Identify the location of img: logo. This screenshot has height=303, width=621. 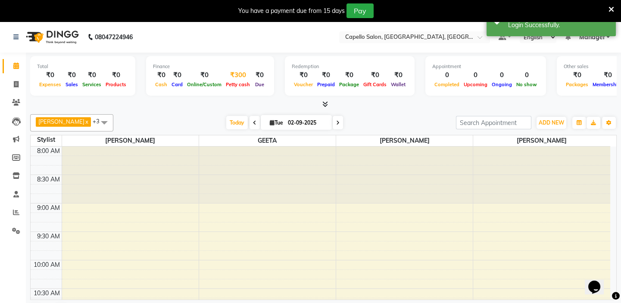
(51, 37).